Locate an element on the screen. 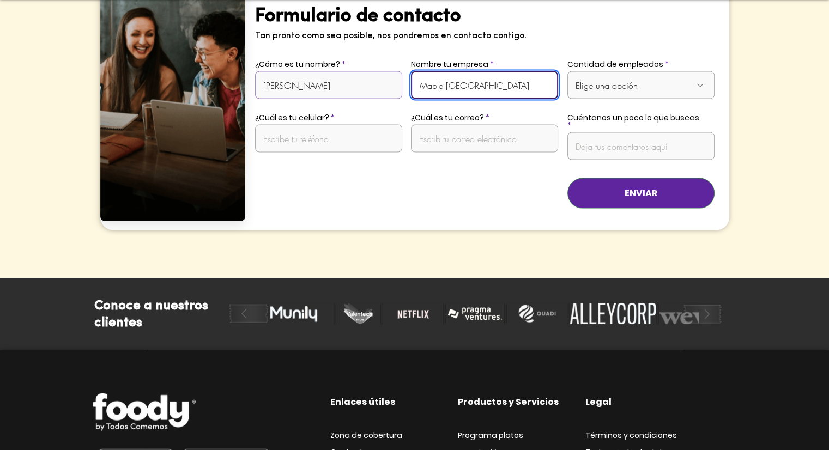 The height and width of the screenshot is (450, 829). input: Escribe el nombre de tu empresa is located at coordinates (484, 85).